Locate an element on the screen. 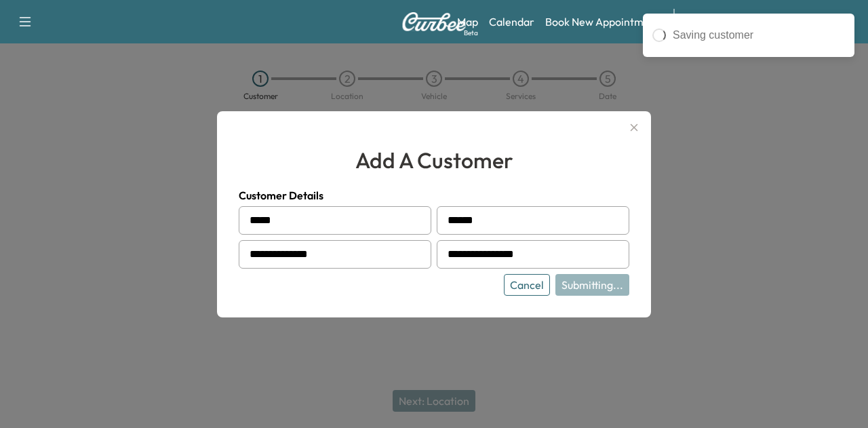 The height and width of the screenshot is (428, 868). a: MapBeta is located at coordinates (467, 22).